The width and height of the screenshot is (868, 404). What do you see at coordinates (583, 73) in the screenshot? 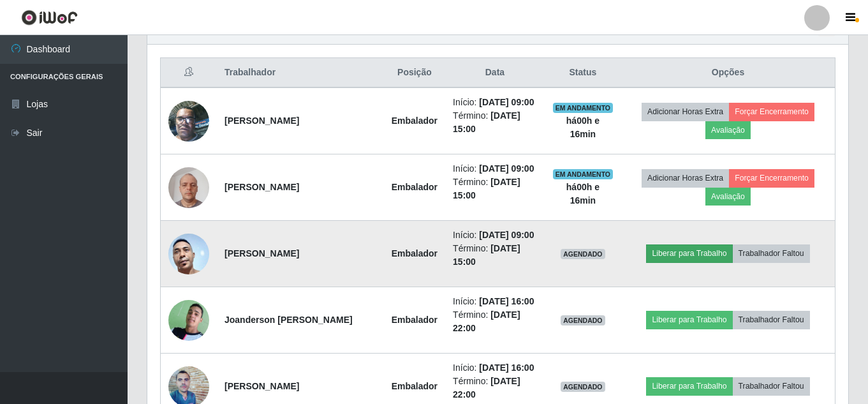
I see `th: Status` at bounding box center [583, 73].